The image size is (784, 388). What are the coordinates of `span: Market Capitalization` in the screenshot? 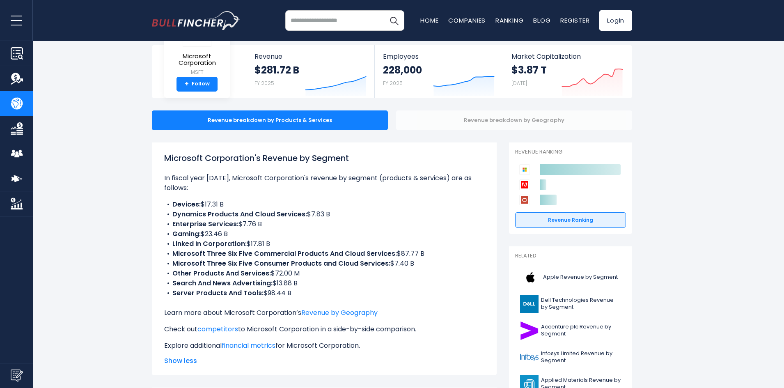 It's located at (567, 56).